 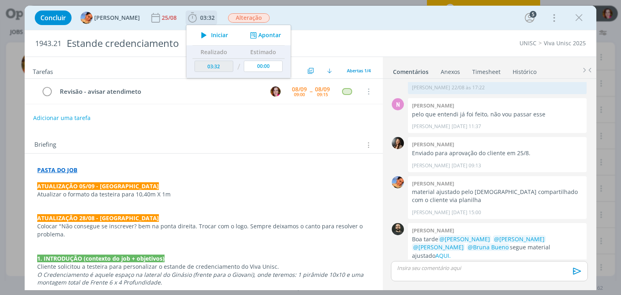 What do you see at coordinates (528, 43) in the screenshot?
I see `a: UNISC` at bounding box center [528, 43].